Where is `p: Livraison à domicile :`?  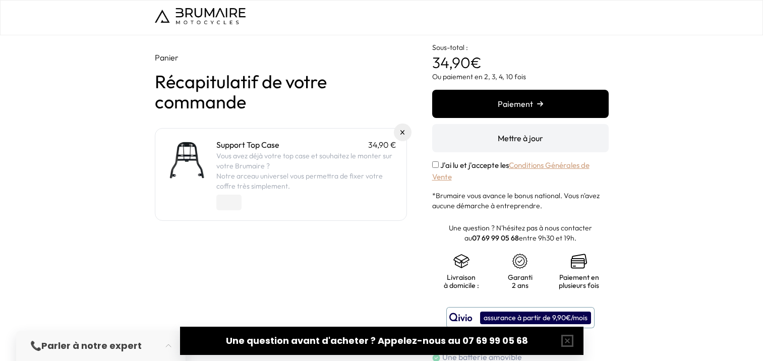 p: Livraison à domicile : is located at coordinates (461, 281).